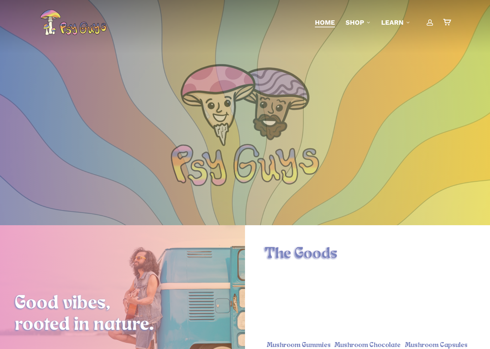  What do you see at coordinates (245, 165) in the screenshot?
I see `img: Psychedelic PsyGuys Text Logo` at bounding box center [245, 165].